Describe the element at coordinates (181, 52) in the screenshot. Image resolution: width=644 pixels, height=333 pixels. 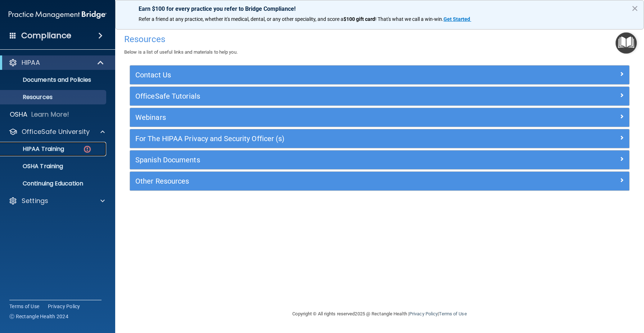
I see `span: Below is a list of useful links and materials to help you.` at that location.